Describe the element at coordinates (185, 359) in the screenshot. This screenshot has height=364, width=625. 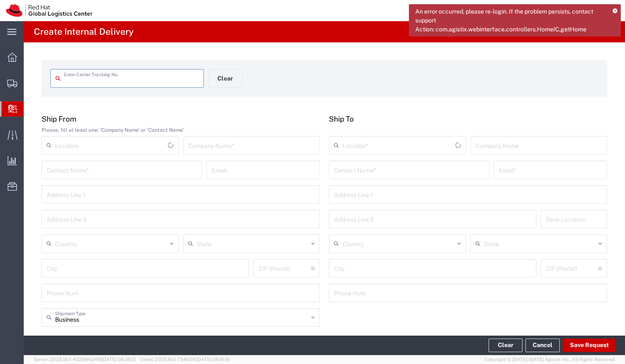
I see `span: Client: 2025.18.0-7346316` at that location.